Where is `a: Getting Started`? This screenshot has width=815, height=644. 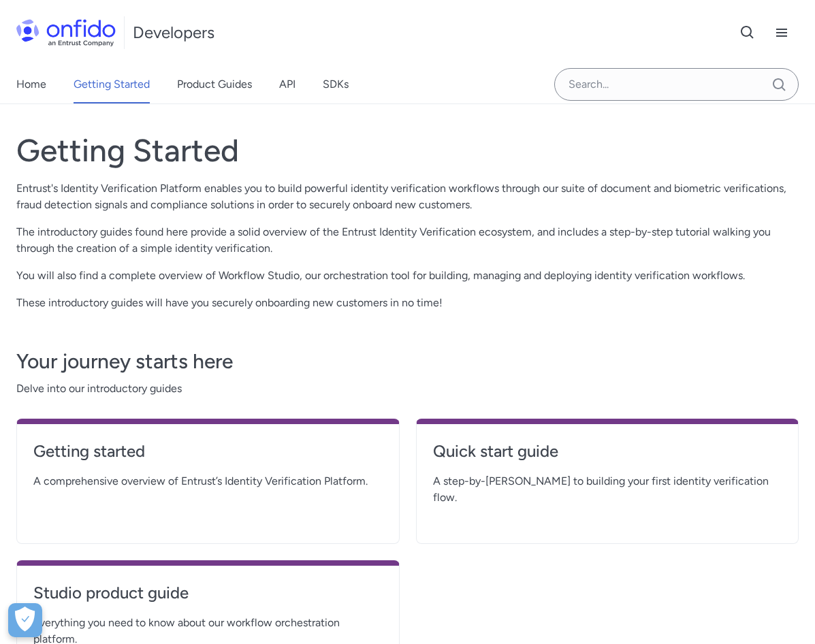 a: Getting Started is located at coordinates (112, 84).